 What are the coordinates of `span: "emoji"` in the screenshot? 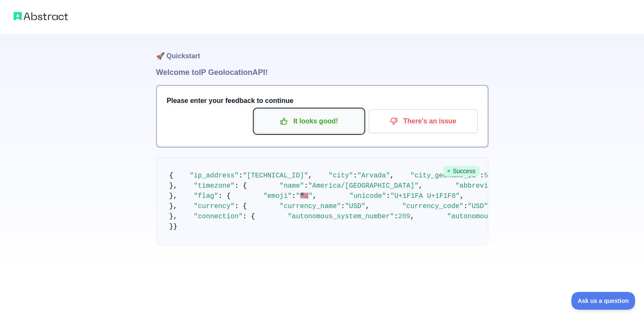 It's located at (277, 196).